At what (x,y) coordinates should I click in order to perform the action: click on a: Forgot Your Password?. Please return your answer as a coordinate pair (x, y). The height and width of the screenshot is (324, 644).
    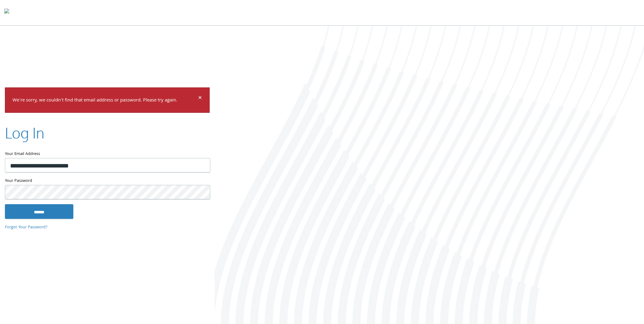
    Looking at the image, I should click on (26, 227).